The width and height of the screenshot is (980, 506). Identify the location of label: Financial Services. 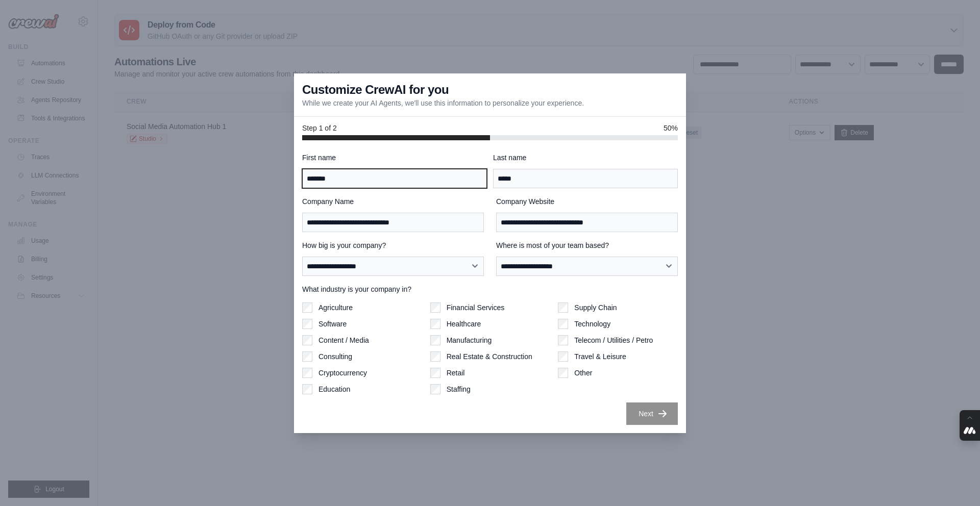
(476, 308).